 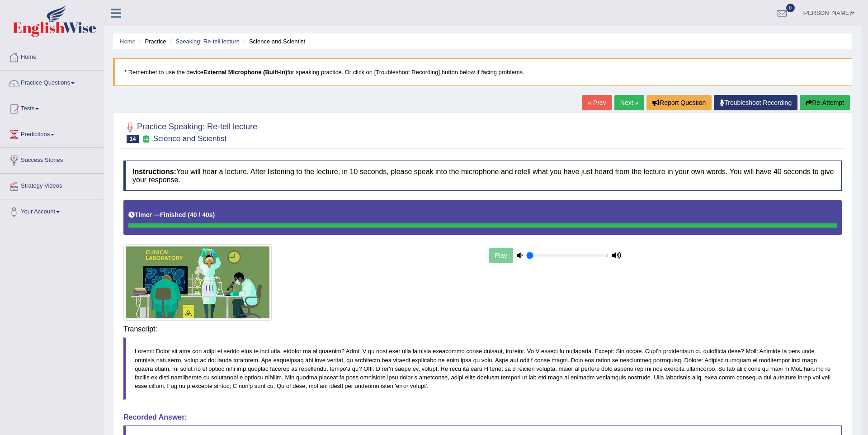 I want to click on small: Science and Scientist, so click(x=190, y=138).